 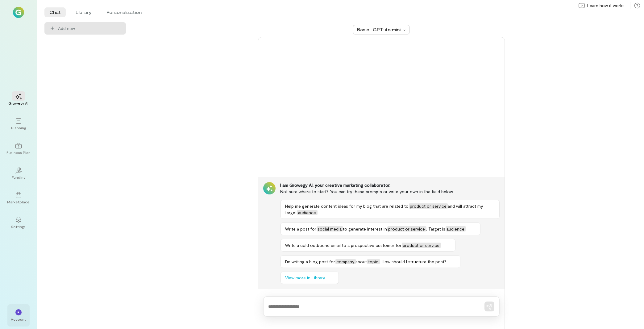 What do you see at coordinates (89, 29) in the screenshot?
I see `span: Add new` at bounding box center [89, 29].